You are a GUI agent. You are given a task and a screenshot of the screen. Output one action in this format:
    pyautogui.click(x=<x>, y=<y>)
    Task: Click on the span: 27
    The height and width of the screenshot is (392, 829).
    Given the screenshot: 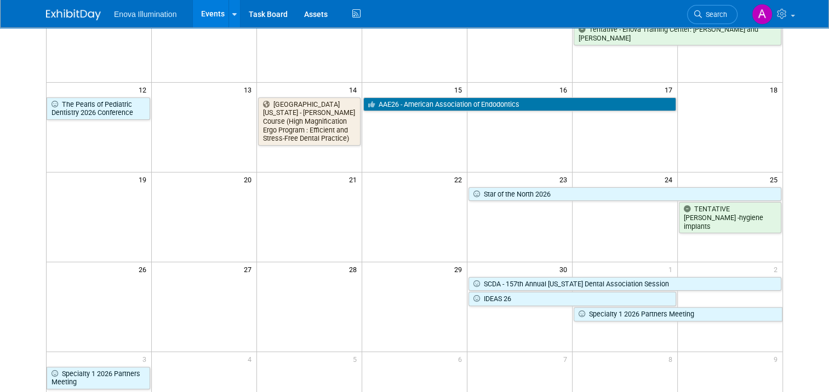 What is the action you would take?
    pyautogui.click(x=249, y=269)
    